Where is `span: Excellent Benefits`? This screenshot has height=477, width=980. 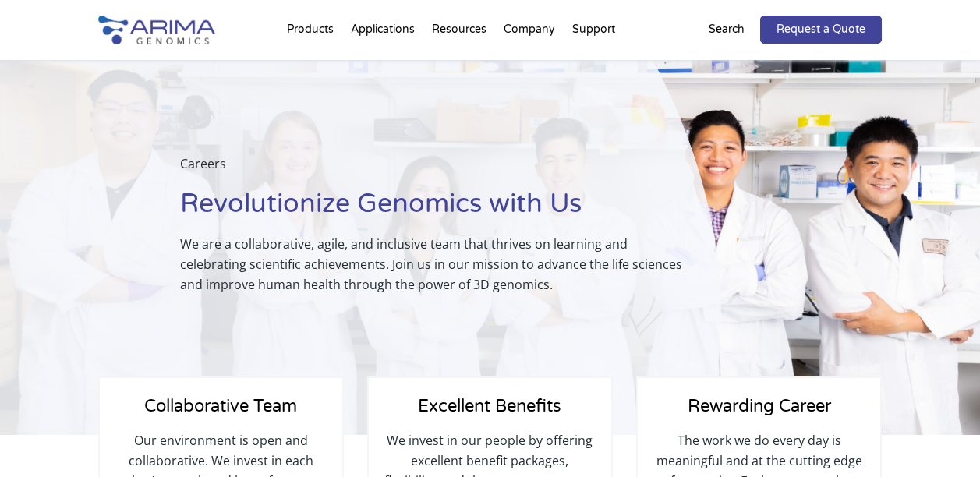 span: Excellent Benefits is located at coordinates (490, 406).